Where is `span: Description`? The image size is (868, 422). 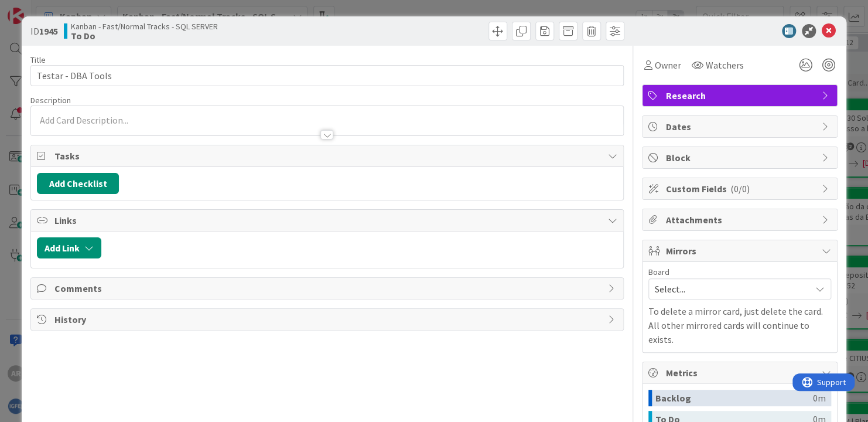
span: Description is located at coordinates (50, 100).